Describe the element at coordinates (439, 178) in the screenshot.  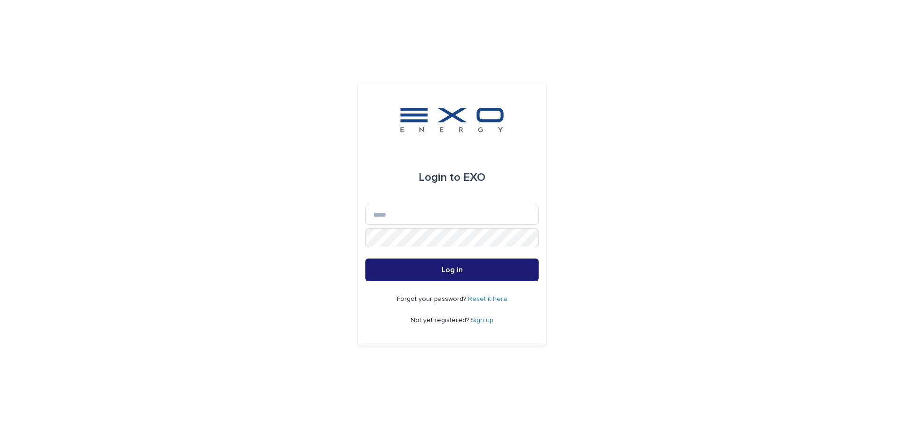
I see `span: Login to` at that location.